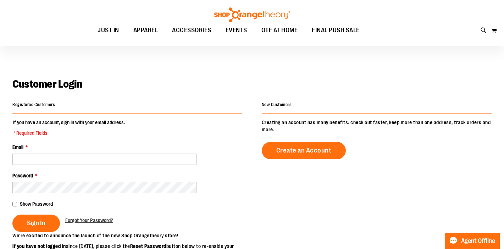 This screenshot has width=504, height=249. Describe the element at coordinates (304, 150) in the screenshot. I see `a: Create an Account` at that location.